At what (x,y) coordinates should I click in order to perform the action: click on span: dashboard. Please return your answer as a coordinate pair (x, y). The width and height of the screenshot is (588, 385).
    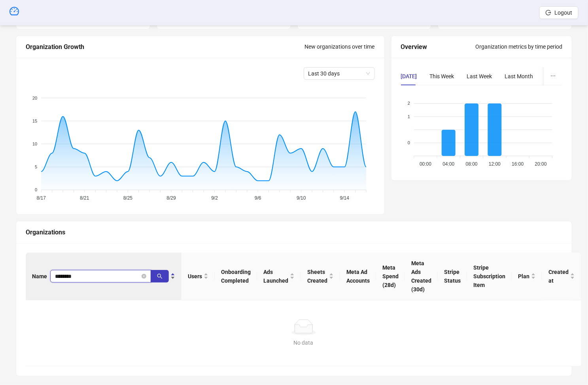
    Looking at the image, I should click on (14, 11).